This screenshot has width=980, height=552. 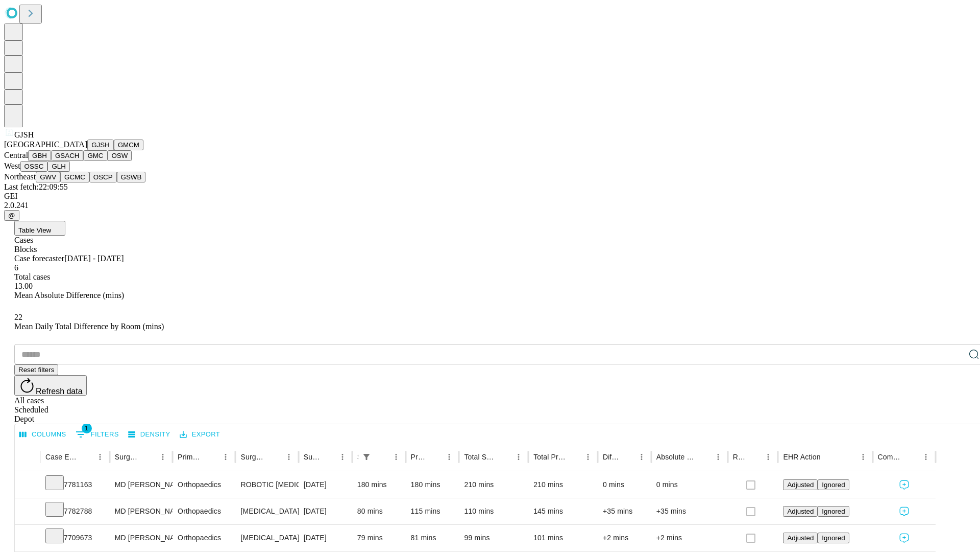 I want to click on div: Difference, so click(x=611, y=456).